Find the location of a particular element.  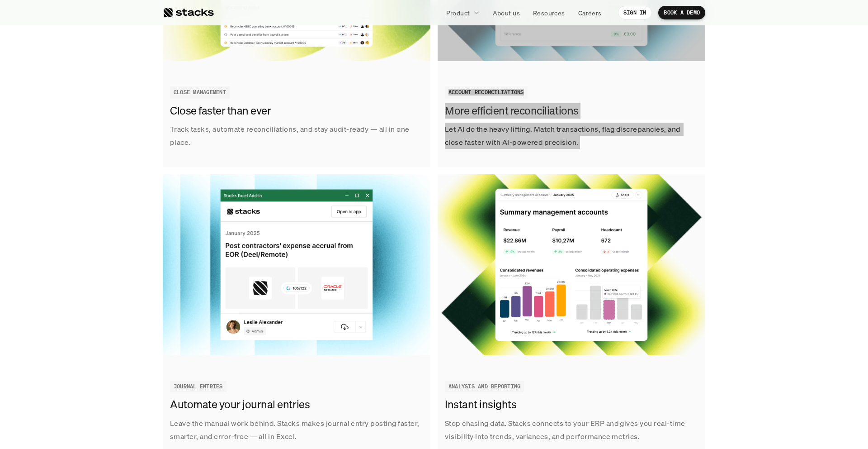

p: Leave the manual work behind. Stacks makes journal entry posting faster, smarter, and error-free ... is located at coordinates (297, 430).